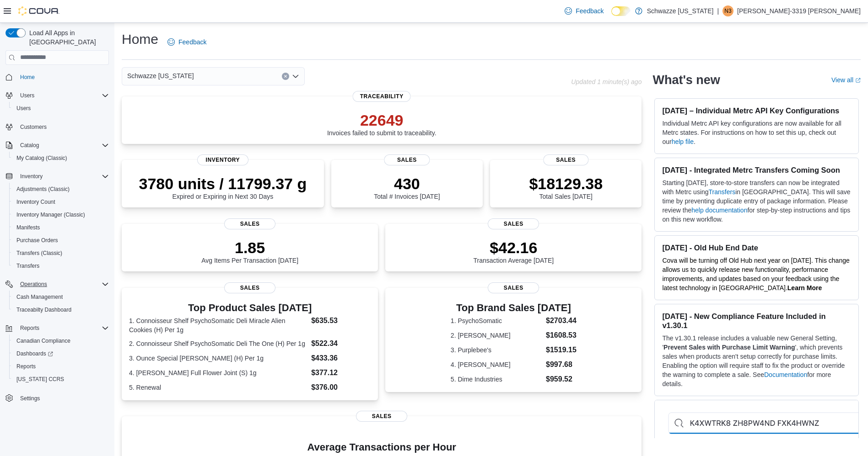 The height and width of the screenshot is (456, 868). Describe the element at coordinates (192, 42) in the screenshot. I see `span: Feedback` at that location.